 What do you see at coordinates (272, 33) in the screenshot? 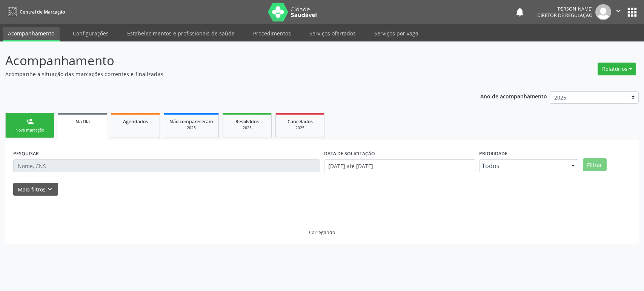
I see `a: Procedimentos` at bounding box center [272, 33].